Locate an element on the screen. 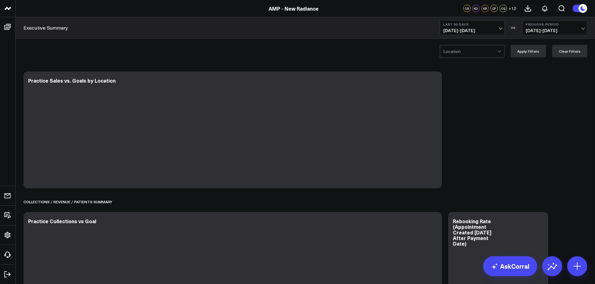  div: Practice Sales vs. Goals by Location is located at coordinates (72, 81).